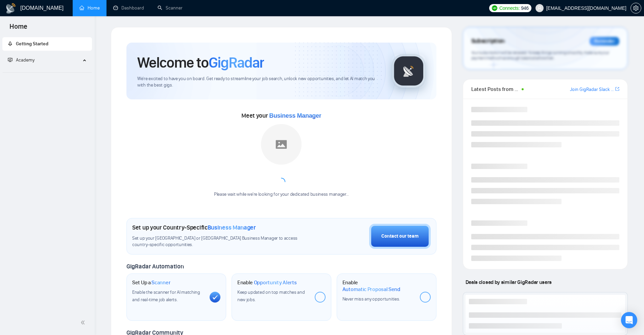 The image size is (644, 335). Describe the element at coordinates (201, 63) in the screenshot. I see `h1: Welcome to` at that location.